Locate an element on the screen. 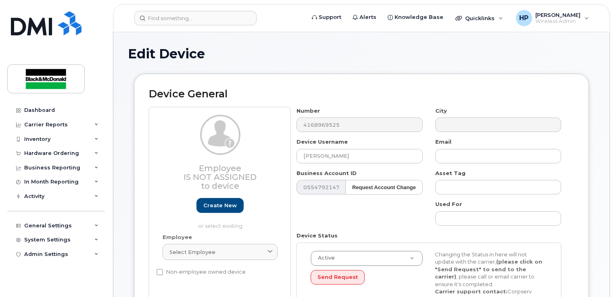 Image resolution: width=614 pixels, height=297 pixels. span: Active is located at coordinates (324, 258).